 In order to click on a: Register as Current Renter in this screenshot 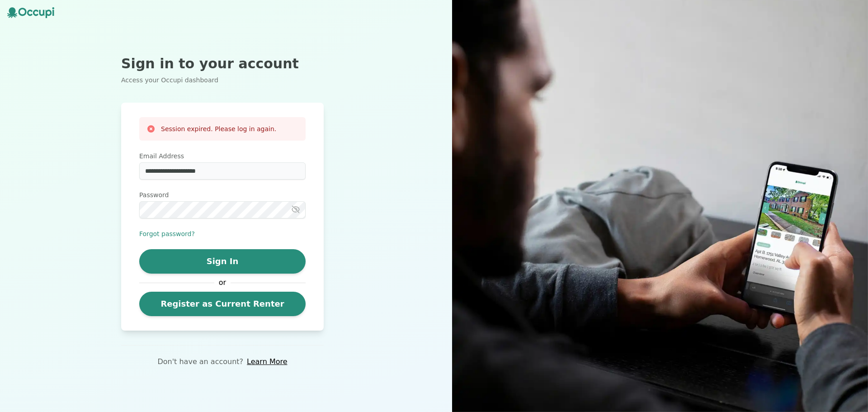, I will do `click(222, 304)`.